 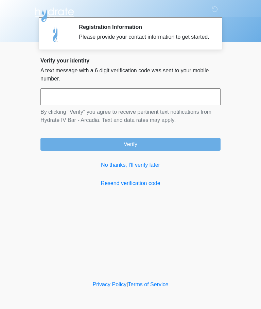 I want to click on a: No thanks, I'll verify later, so click(x=130, y=165).